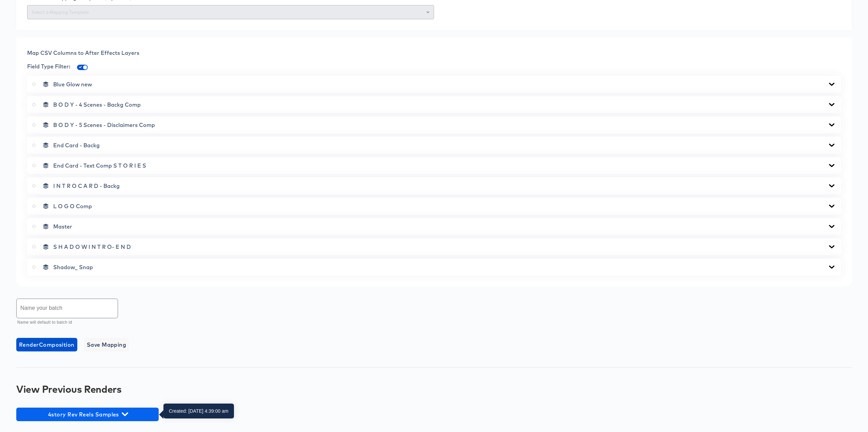 Image resolution: width=868 pixels, height=432 pixels. I want to click on input: Select a Mapping Template, so click(230, 13).